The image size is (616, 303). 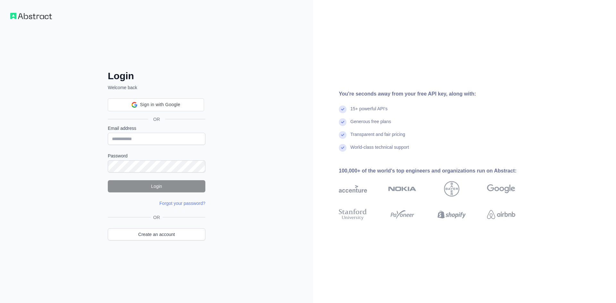 I want to click on img: shopify, so click(x=452, y=215).